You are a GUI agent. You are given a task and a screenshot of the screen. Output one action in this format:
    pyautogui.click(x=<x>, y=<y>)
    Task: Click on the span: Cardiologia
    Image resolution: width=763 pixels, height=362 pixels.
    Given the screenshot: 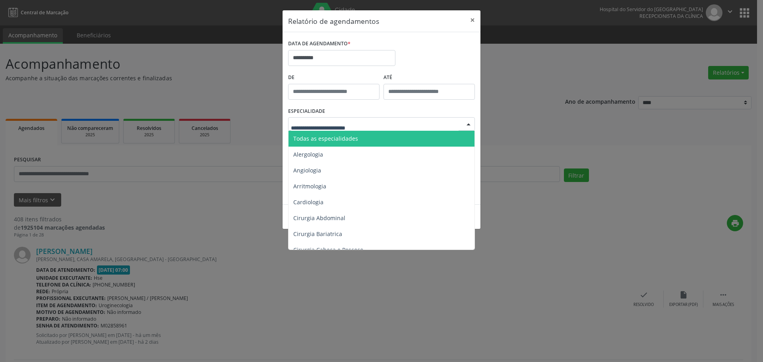 What is the action you would take?
    pyautogui.click(x=308, y=202)
    